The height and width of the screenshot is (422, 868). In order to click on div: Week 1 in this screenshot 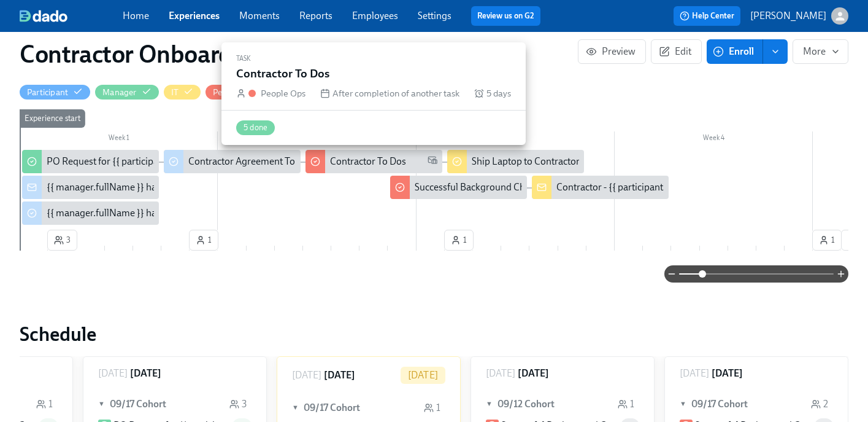, I will do `click(119, 140)`.